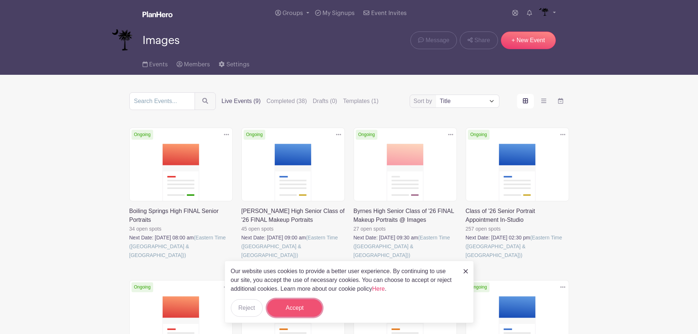 The image size is (698, 334). What do you see at coordinates (287, 101) in the screenshot?
I see `label: Completed (38)` at bounding box center [287, 101].